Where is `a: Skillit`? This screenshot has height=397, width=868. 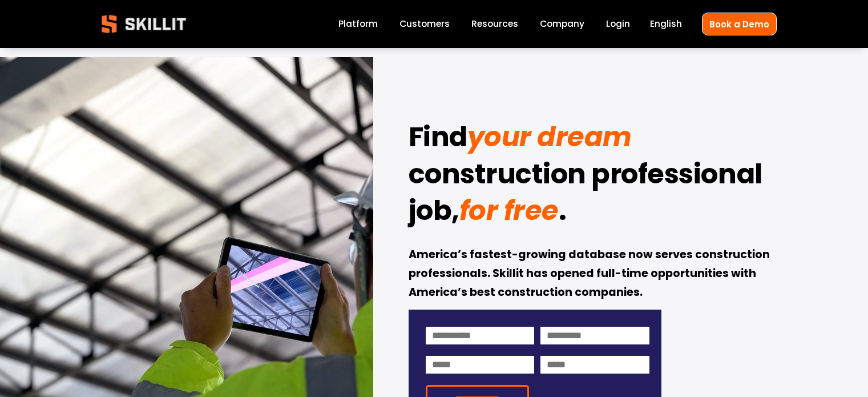 a: Skillit is located at coordinates (144, 24).